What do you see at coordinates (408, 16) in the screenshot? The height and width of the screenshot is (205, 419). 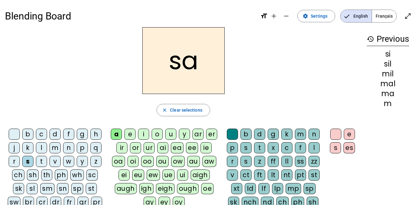 I see `button: Enter full screen` at bounding box center [408, 16].